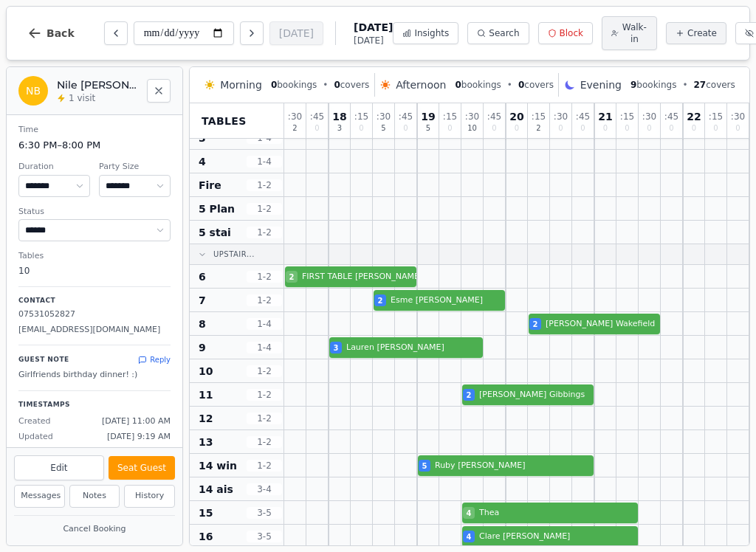 The image size is (756, 552). What do you see at coordinates (205, 419) in the screenshot?
I see `span: 12` at bounding box center [205, 419].